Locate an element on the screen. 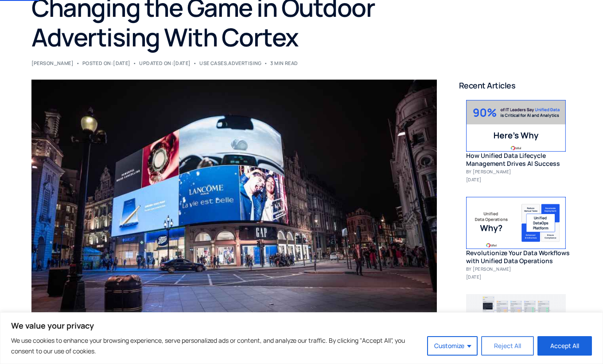 The image size is (603, 364). a: Use Cases is located at coordinates (213, 63).